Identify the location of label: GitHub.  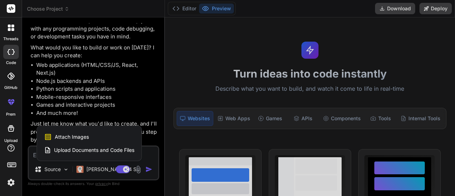
(11, 87).